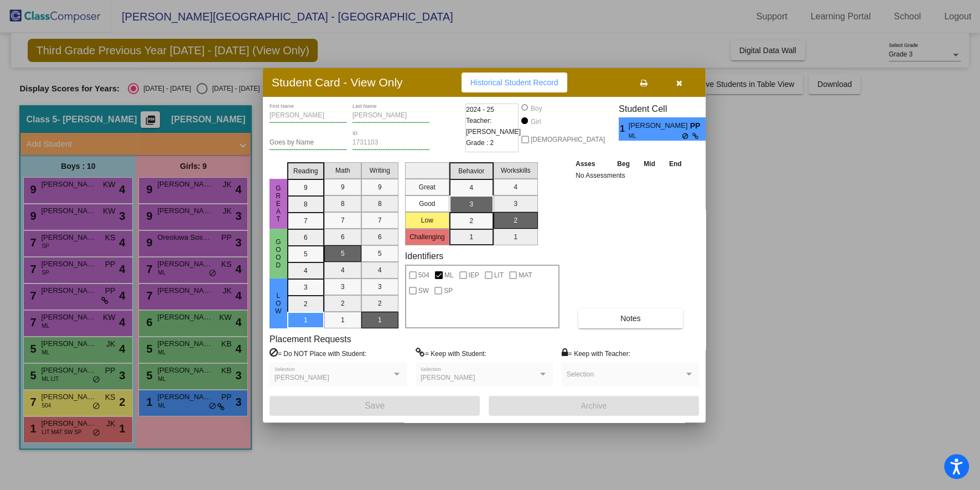 The width and height of the screenshot is (980, 490). Describe the element at coordinates (337, 82) in the screenshot. I see `h3: Student Card - View Only` at that location.